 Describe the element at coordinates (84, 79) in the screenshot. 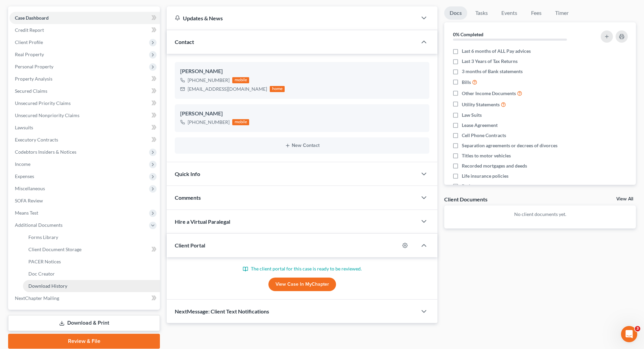

I see `a: Property Analysis` at that location.